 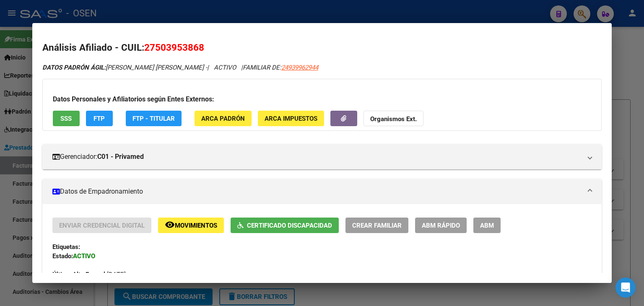 What do you see at coordinates (223, 119) in the screenshot?
I see `span: ARCA Padrón` at bounding box center [223, 119].